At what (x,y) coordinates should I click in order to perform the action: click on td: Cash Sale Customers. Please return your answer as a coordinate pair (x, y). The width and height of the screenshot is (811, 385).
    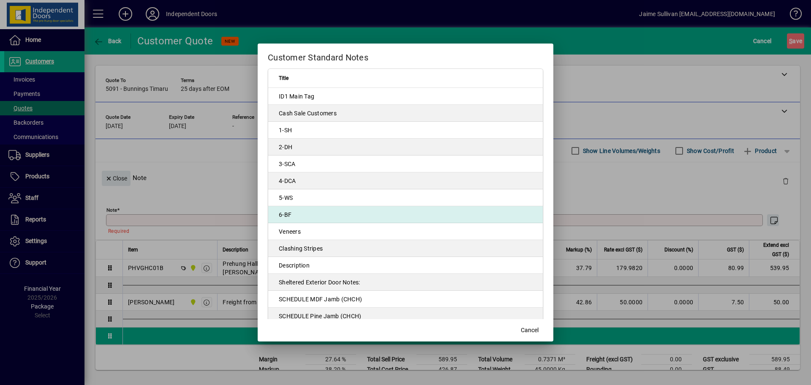
    Looking at the image, I should click on (405, 113).